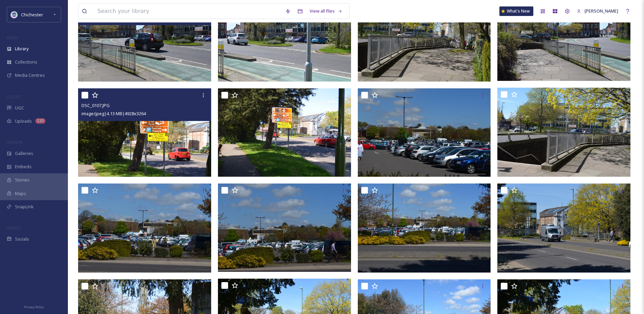  Describe the element at coordinates (326, 11) in the screenshot. I see `div: View all files` at that location.